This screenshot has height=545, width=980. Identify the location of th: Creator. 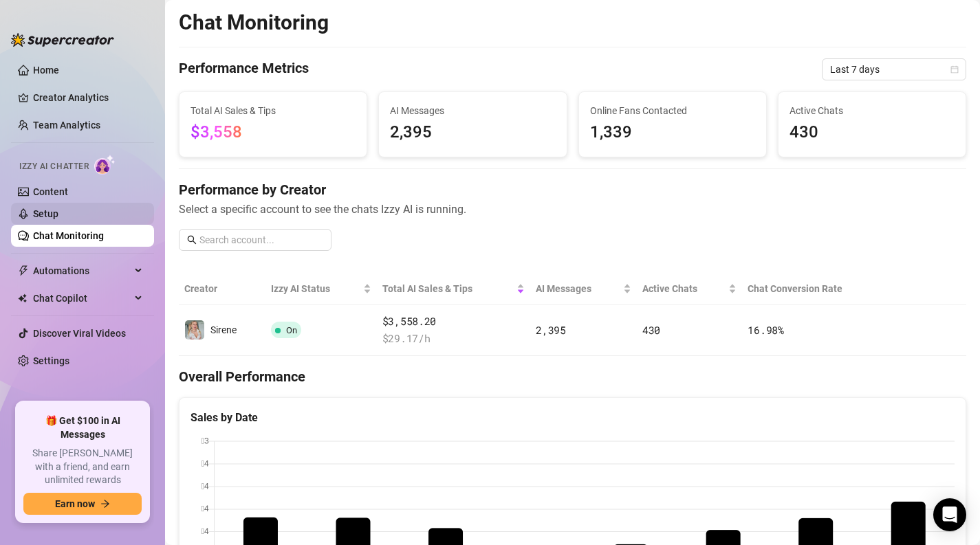
(222, 289).